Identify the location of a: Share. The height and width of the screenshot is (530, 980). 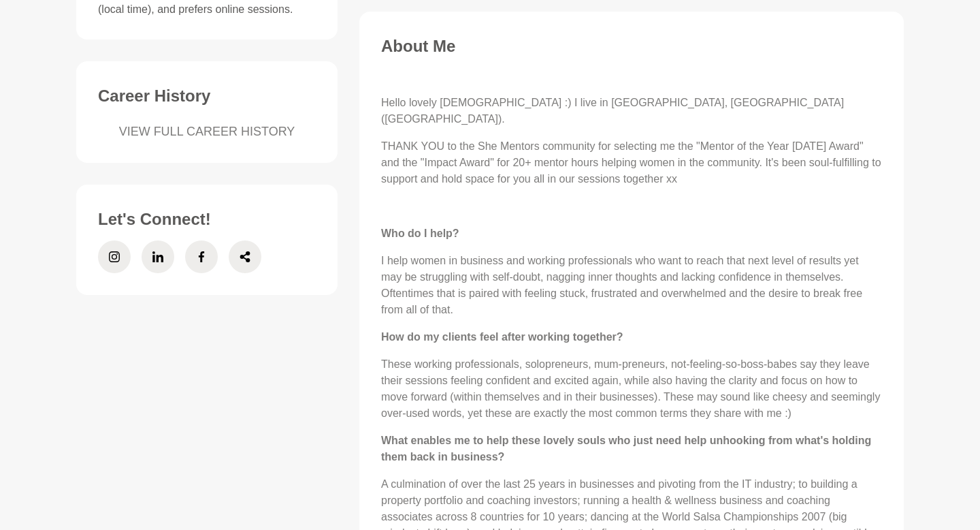
(245, 257).